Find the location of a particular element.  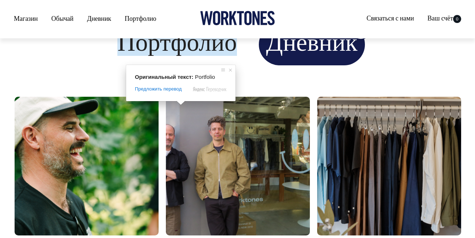

a: Требуется помощник в выставочном зале на неполный рабочий день is located at coordinates (389, 166).